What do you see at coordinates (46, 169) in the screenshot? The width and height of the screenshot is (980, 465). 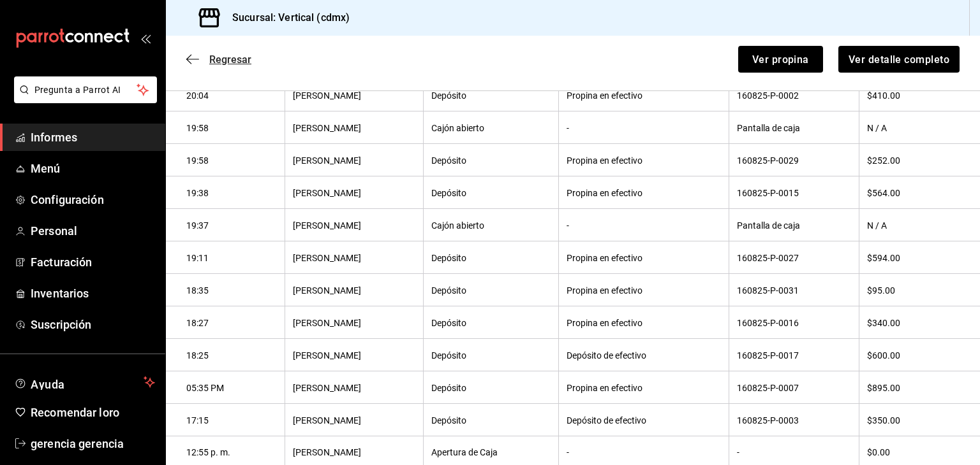 I see `font: Menú` at bounding box center [46, 169].